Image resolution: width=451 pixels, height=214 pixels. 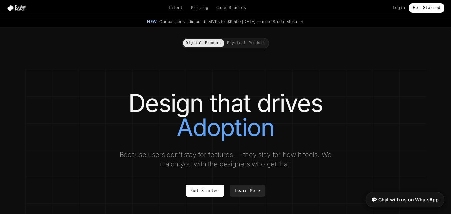 What do you see at coordinates (204, 43) in the screenshot?
I see `button: Digital Product` at bounding box center [204, 43].